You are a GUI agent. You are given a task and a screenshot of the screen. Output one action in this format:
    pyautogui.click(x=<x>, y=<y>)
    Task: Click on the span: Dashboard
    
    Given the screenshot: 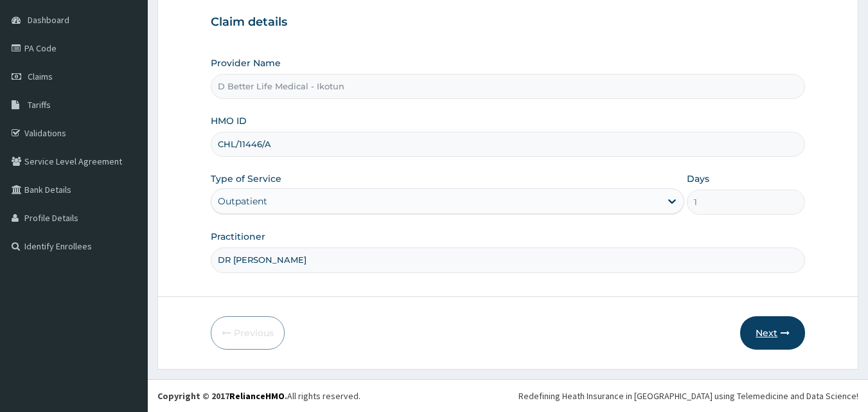 What is the action you would take?
    pyautogui.click(x=49, y=20)
    